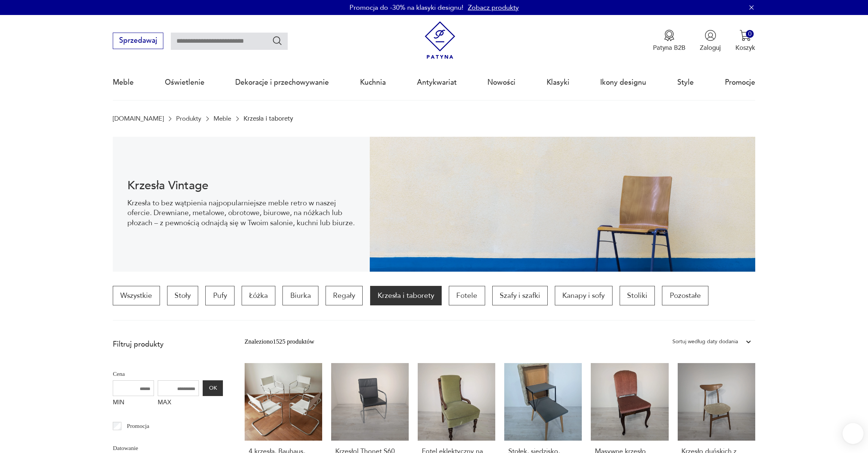 The height and width of the screenshot is (453, 868). I want to click on div: Sortuj według daty dodania, so click(705, 342).